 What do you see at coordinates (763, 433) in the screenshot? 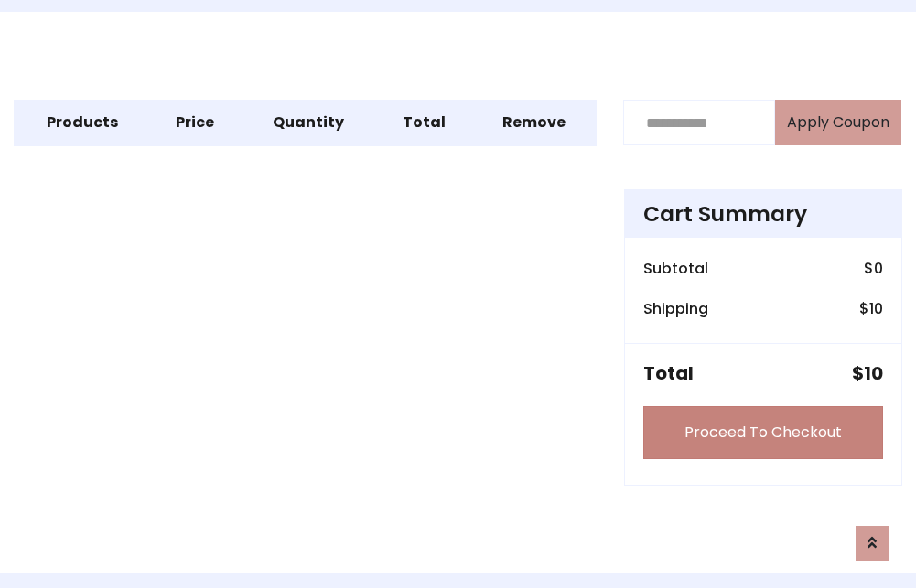
I see `a: Proceed To Checkout` at bounding box center [763, 433].